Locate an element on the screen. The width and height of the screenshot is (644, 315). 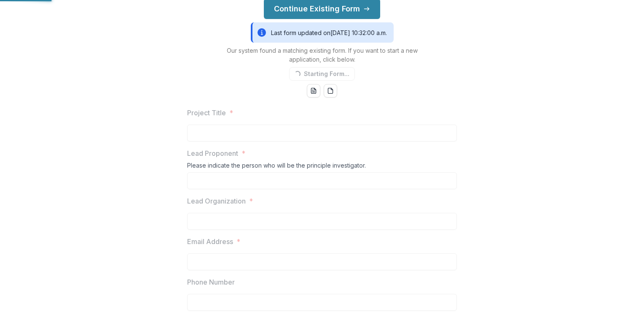
button: word-download is located at coordinates (314, 91).